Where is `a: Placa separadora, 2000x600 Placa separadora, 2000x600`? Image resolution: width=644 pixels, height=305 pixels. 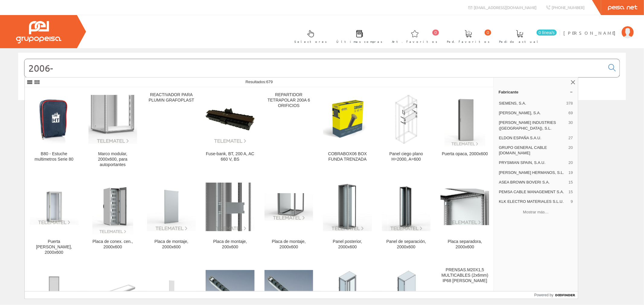 a: Placa separadora, 2000x600 Placa separadora, 2000x600 is located at coordinates (464, 219).